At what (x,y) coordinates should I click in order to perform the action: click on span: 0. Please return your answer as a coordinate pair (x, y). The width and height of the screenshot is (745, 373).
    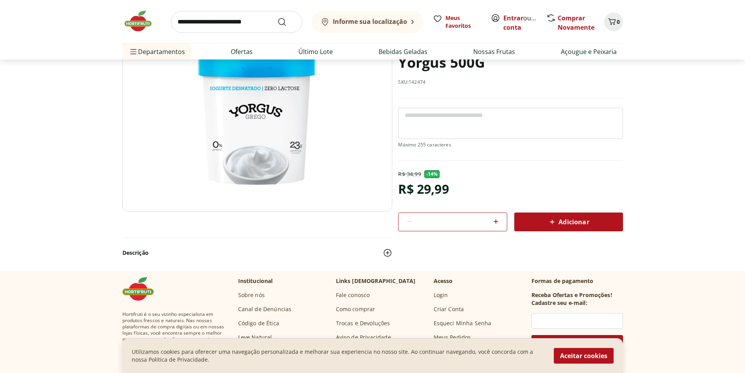
    Looking at the image, I should click on (619, 22).